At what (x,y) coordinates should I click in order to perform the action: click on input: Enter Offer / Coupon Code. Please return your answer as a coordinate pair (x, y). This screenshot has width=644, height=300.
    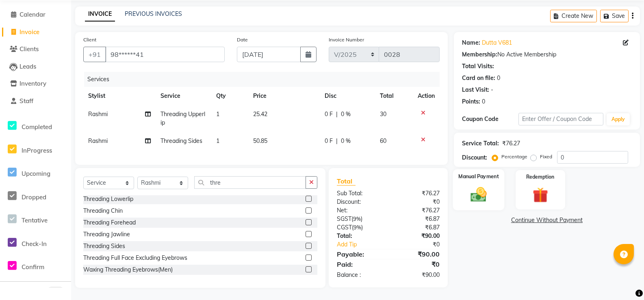
    Looking at the image, I should click on (561, 119).